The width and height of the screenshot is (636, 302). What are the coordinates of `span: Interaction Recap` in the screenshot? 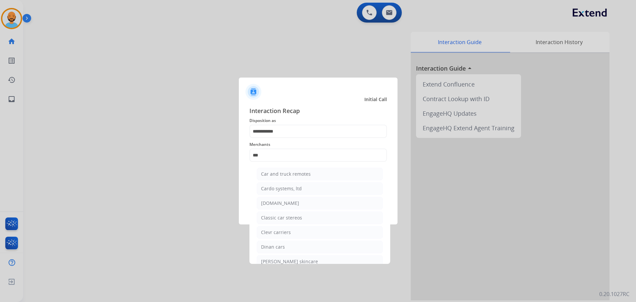 It's located at (318, 111).